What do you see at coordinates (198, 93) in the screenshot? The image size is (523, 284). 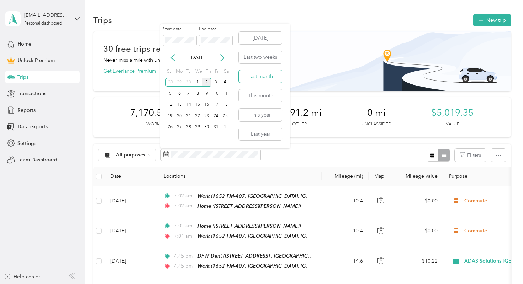 I see `div: 8` at bounding box center [198, 93].